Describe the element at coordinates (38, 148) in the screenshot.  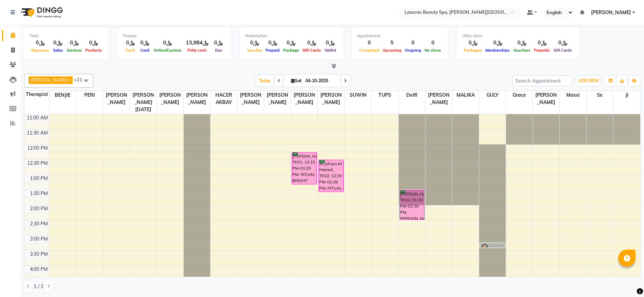
I see `div: 12:00 PM` at that location.